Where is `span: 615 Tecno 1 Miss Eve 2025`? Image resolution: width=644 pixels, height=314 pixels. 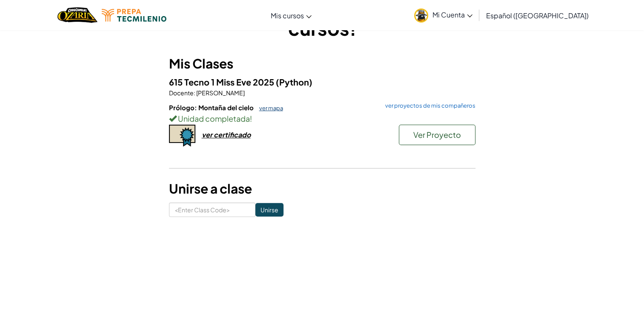 span: 615 Tecno 1 Miss Eve 2025 is located at coordinates (222, 81).